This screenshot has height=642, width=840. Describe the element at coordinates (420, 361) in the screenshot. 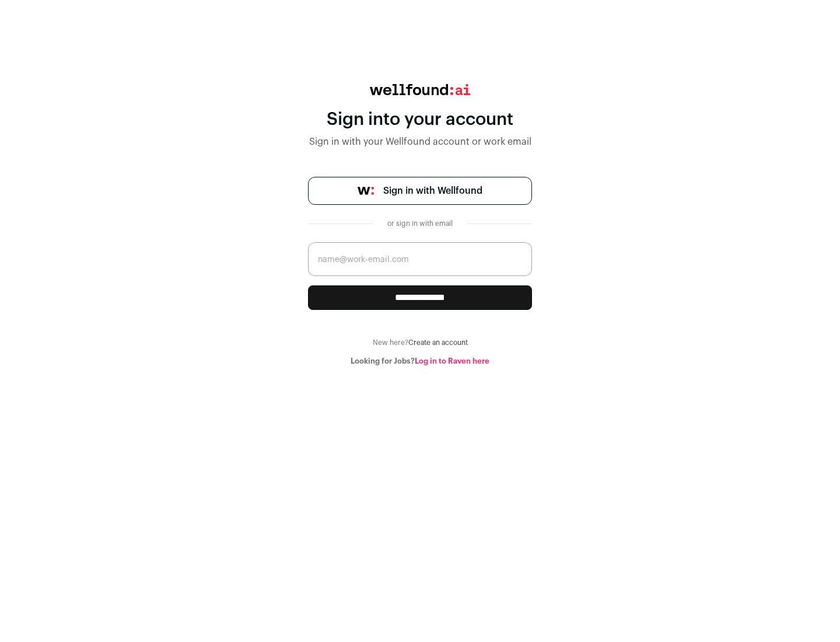

I see `div: Looking for Jobs?` at that location.